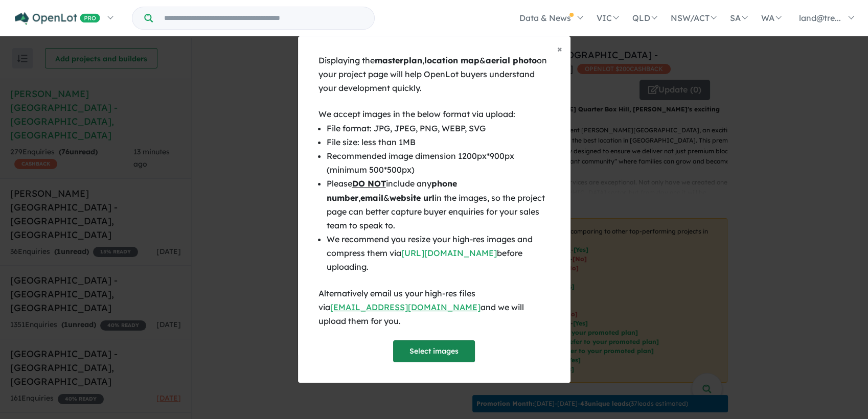 Image resolution: width=868 pixels, height=419 pixels. What do you see at coordinates (438, 142) in the screenshot?
I see `li: File size: less than 1MB` at bounding box center [438, 142].